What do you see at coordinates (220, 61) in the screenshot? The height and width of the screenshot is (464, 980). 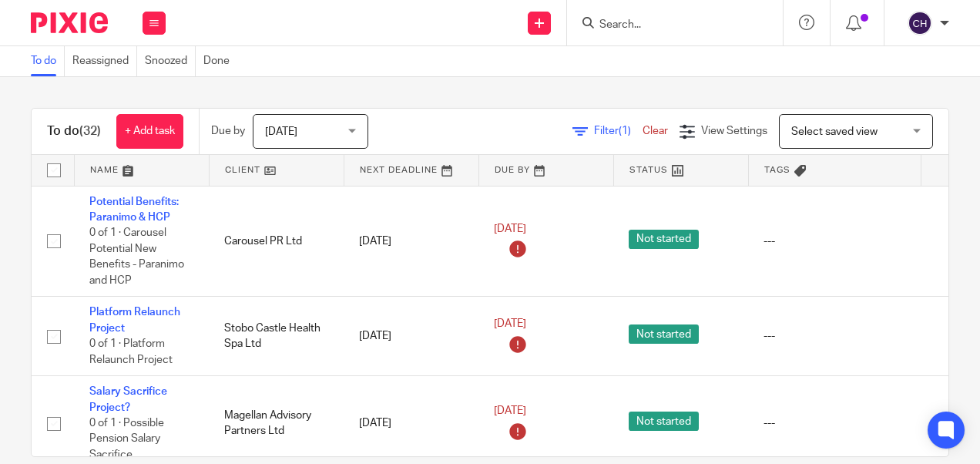 I see `a: Done` at bounding box center [220, 61].